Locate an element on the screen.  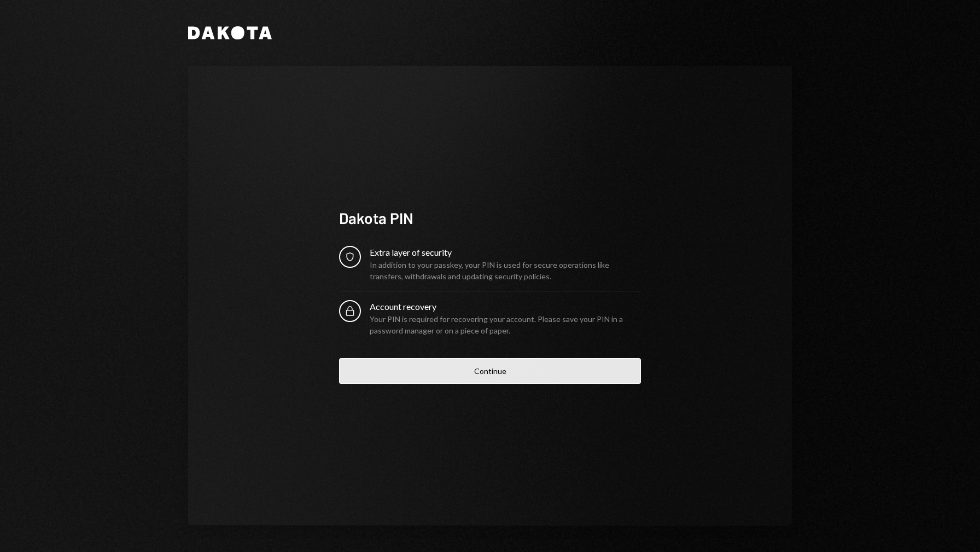
div: In addition to your passkey, your PIN is used for secure operations like transfers, withdrawals a... is located at coordinates (505, 270).